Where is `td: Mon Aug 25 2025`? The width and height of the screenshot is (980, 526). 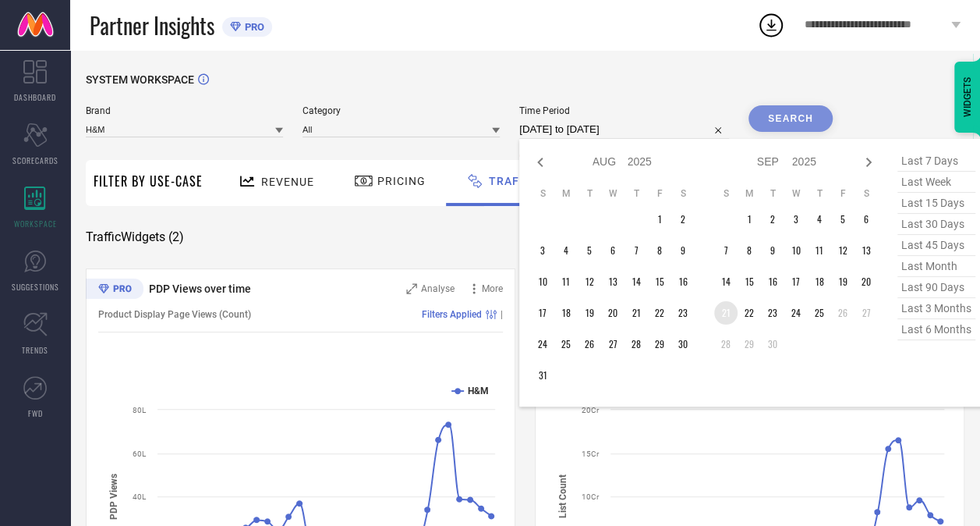 td: Mon Aug 25 2025 is located at coordinates (566, 344).